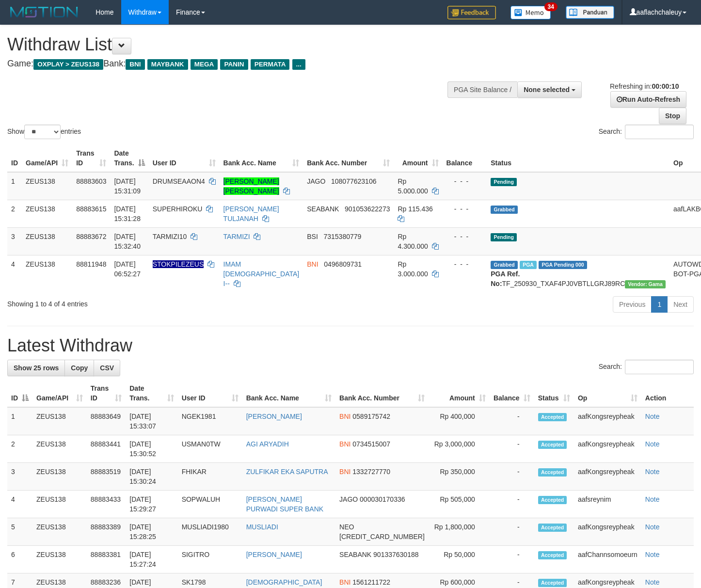  Describe the element at coordinates (644, 86) in the screenshot. I see `span: Refreshing in:` at that location.